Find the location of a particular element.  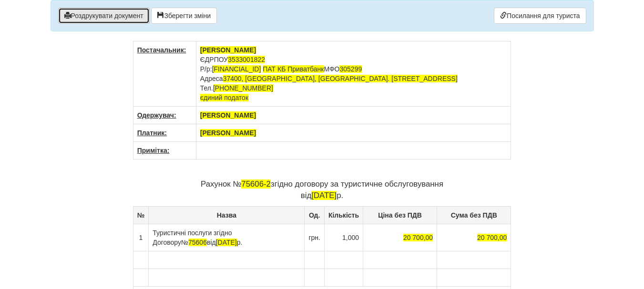

u: Постачальник: is located at coordinates (161, 50).